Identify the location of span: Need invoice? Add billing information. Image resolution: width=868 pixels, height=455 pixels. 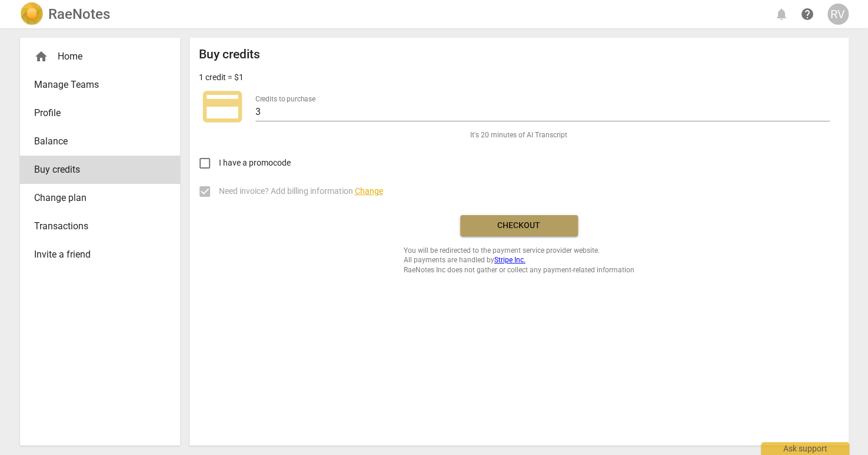
(301, 191).